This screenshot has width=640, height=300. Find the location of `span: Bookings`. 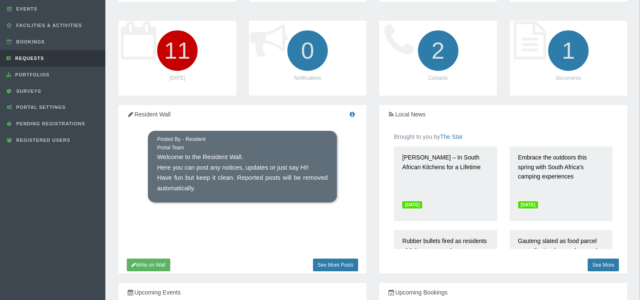

span: Bookings is located at coordinates (29, 42).